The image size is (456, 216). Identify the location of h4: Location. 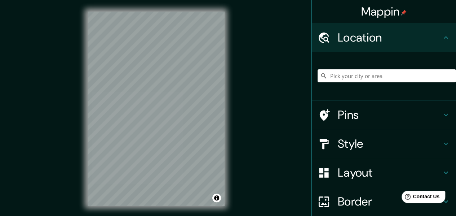
(390, 37).